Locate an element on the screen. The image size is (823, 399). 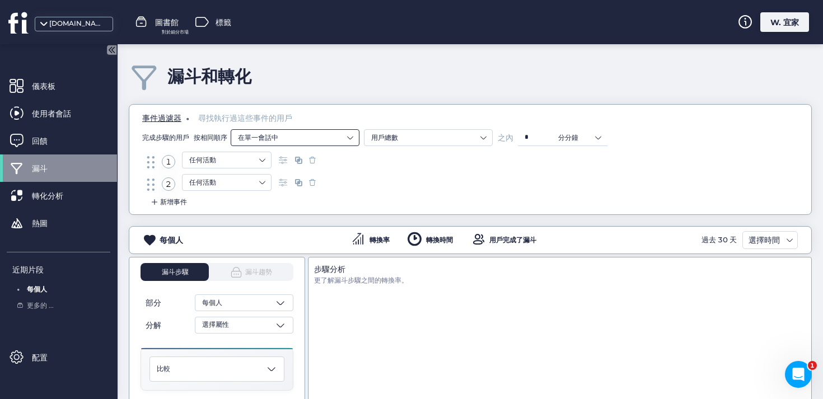
nz-select-item: 用戶總數 is located at coordinates (428, 138).